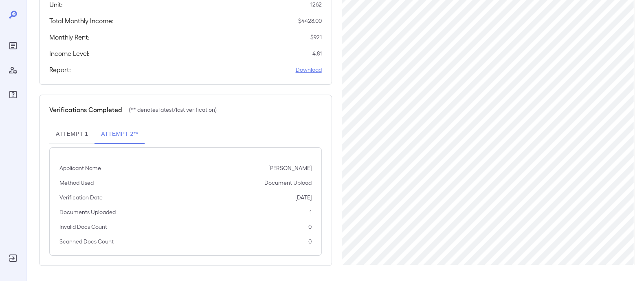 The width and height of the screenshot is (644, 281). What do you see at coordinates (309, 70) in the screenshot?
I see `a: Download` at bounding box center [309, 70].